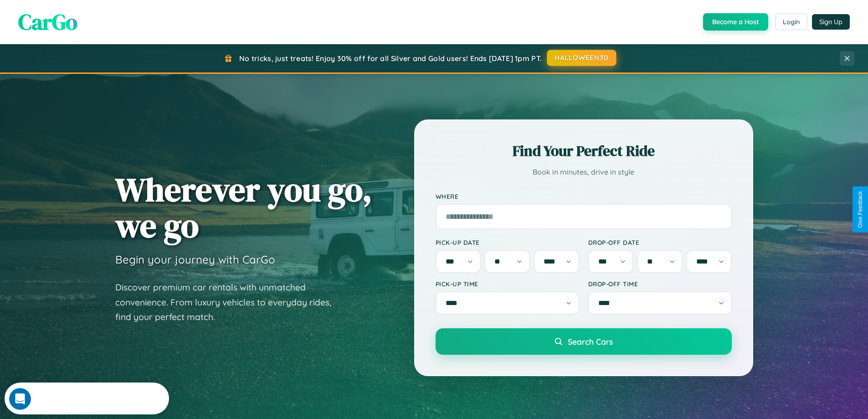  I want to click on span: Search Cars, so click(590, 342).